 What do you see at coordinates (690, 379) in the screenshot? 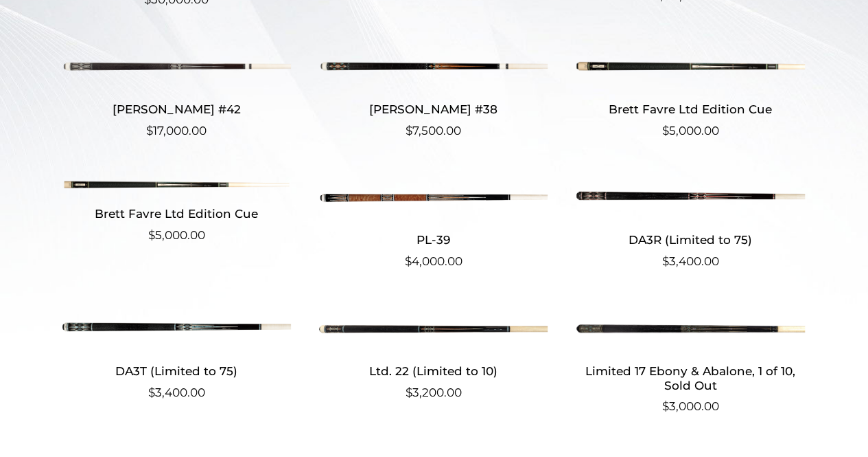
I see `h2: Limited 17 Ebony & Abalone, 1 of 10, Sold Out` at bounding box center [690, 379].